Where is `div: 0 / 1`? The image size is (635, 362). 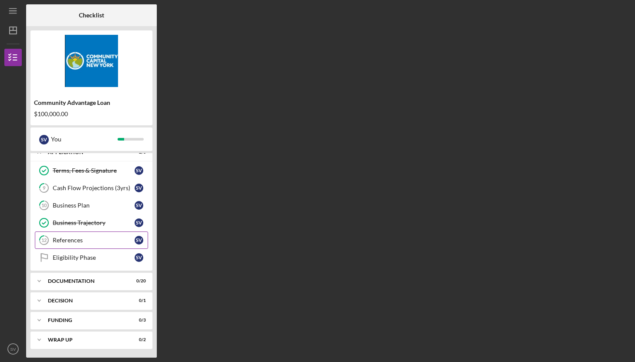
div: 0 / 1 is located at coordinates (138, 301).